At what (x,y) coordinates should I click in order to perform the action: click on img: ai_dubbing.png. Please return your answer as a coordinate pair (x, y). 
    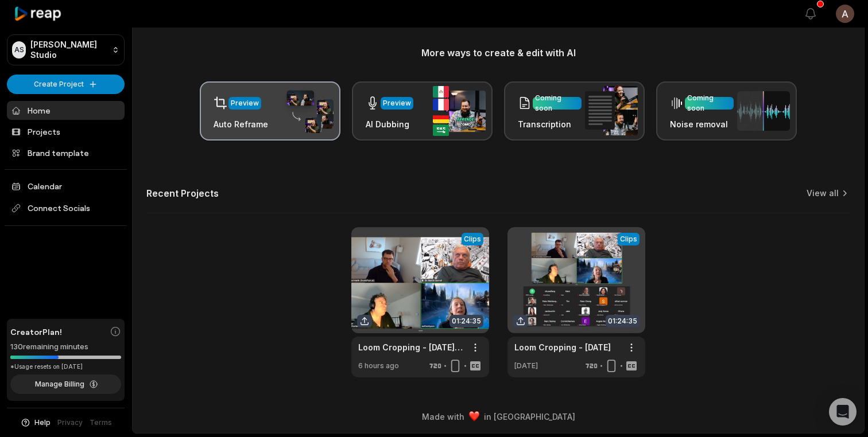
    Looking at the image, I should click on (459, 111).